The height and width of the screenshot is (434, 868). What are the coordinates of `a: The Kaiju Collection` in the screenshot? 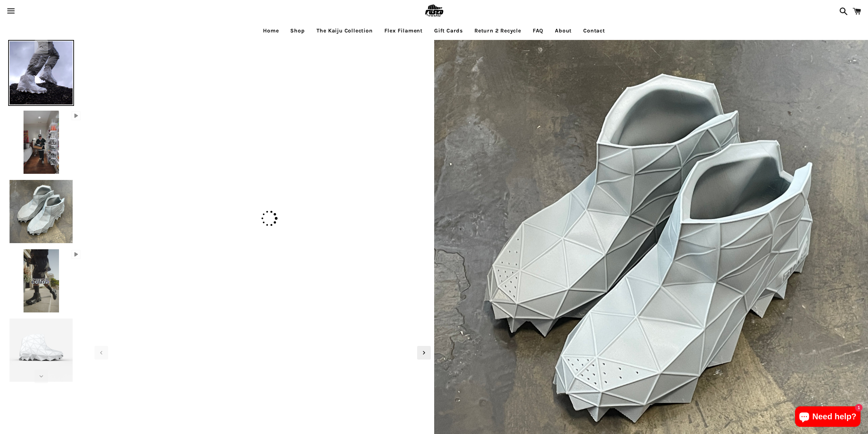 It's located at (344, 31).